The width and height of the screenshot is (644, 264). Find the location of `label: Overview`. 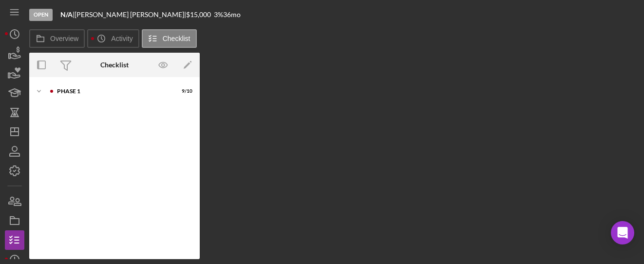

label: Overview is located at coordinates (64, 39).